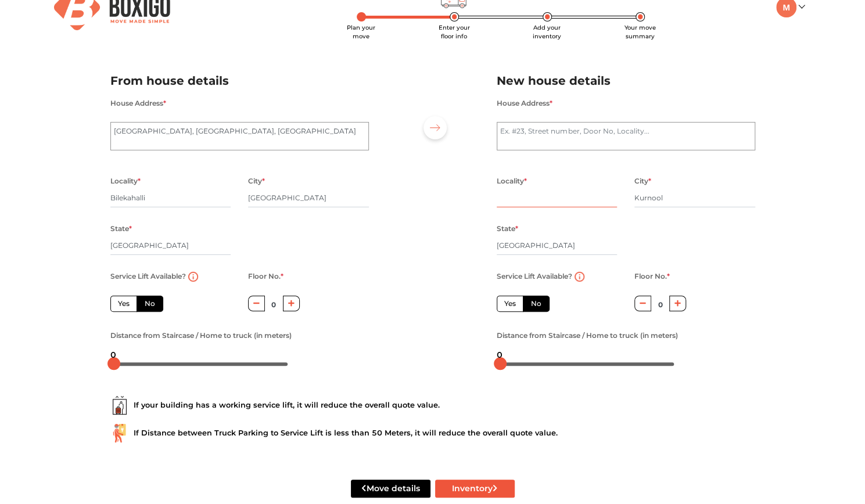 The width and height of the screenshot is (865, 504). Describe the element at coordinates (432, 433) in the screenshot. I see `div: If Distance between Truck Parking to Service Lift is less than 50 Meters, it will reduce the over...` at that location.